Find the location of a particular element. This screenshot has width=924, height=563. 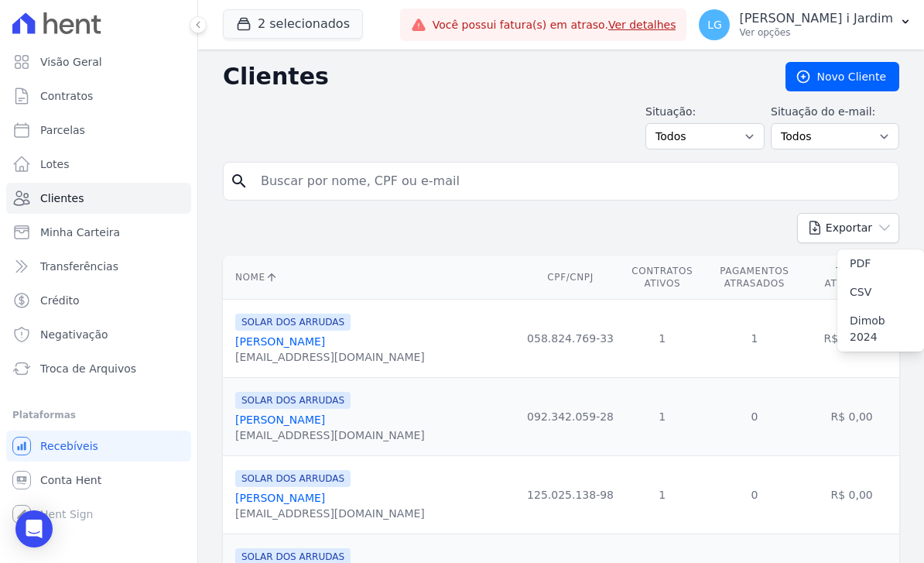

a: Visão Geral is located at coordinates (98, 62).